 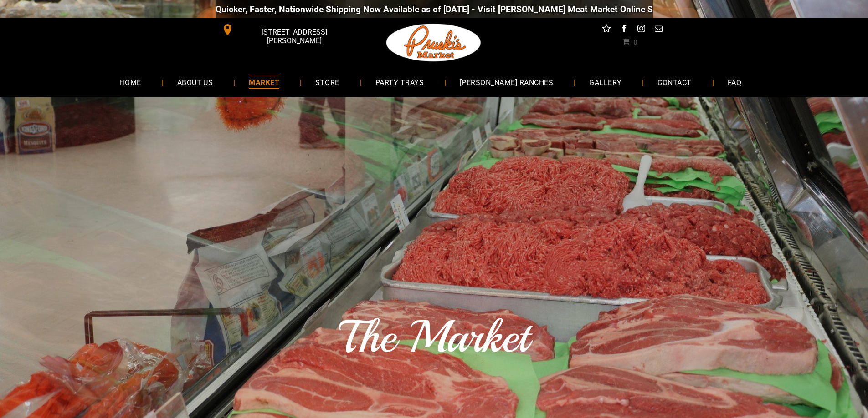 I want to click on a: facebook, so click(x=624, y=29).